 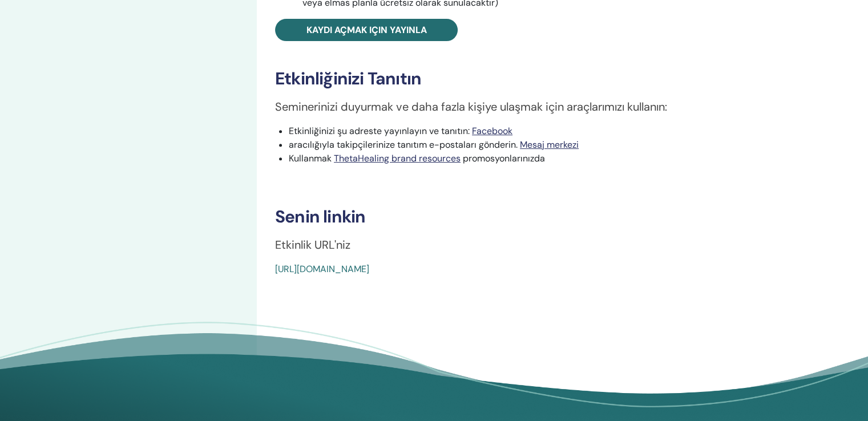 I want to click on h3: Etkinliğinizi Tanıtın, so click(x=546, y=79).